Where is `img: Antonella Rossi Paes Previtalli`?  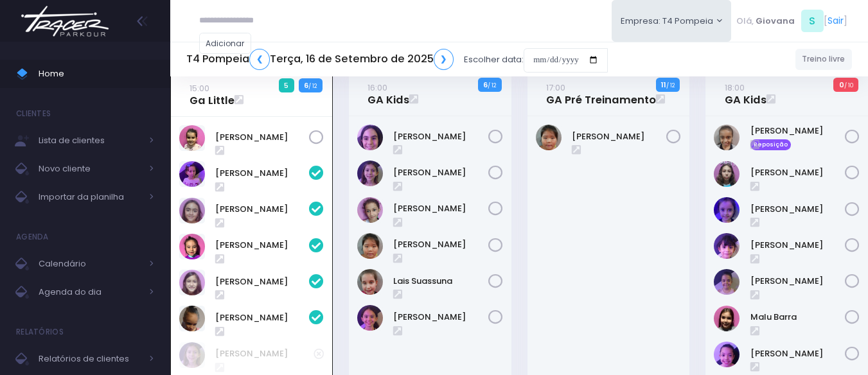
img: Antonella Rossi Paes Previtalli is located at coordinates (370, 138).